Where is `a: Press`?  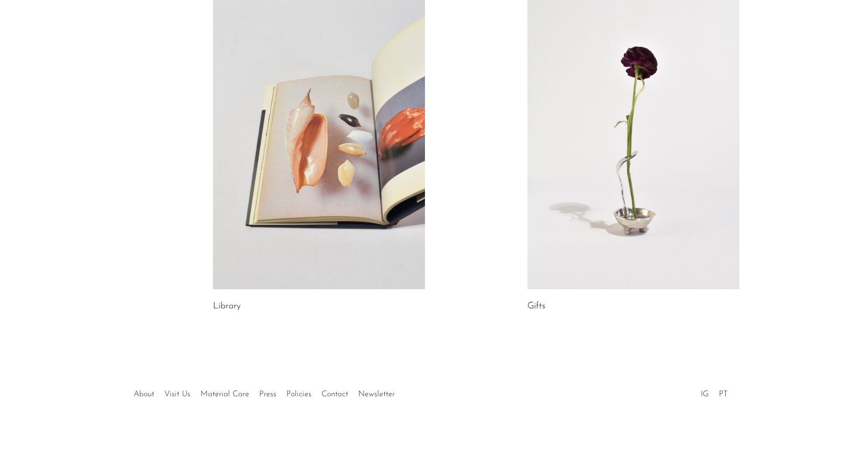 a: Press is located at coordinates (267, 394).